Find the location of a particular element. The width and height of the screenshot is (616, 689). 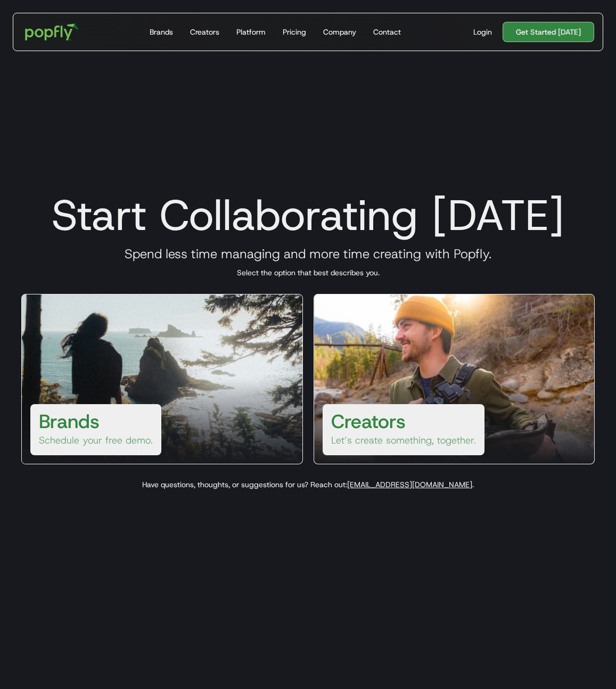

a: Platform is located at coordinates (251, 32).